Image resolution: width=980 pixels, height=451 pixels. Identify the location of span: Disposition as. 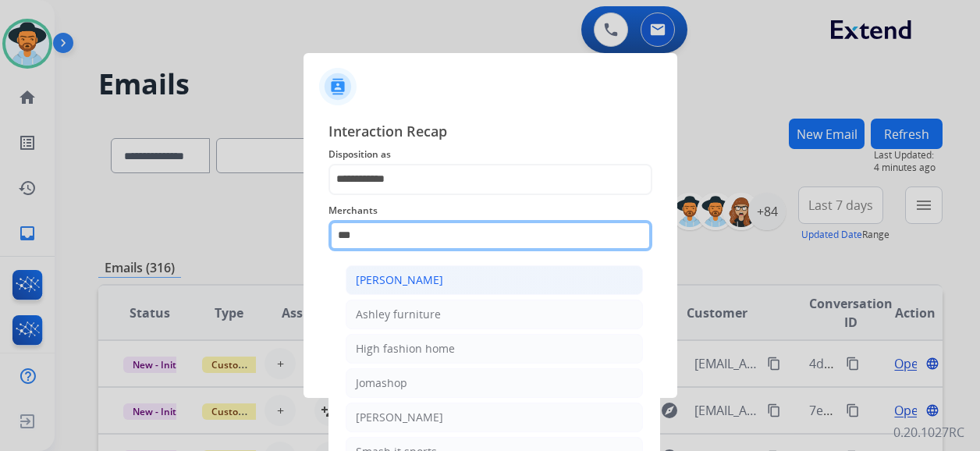
(490, 154).